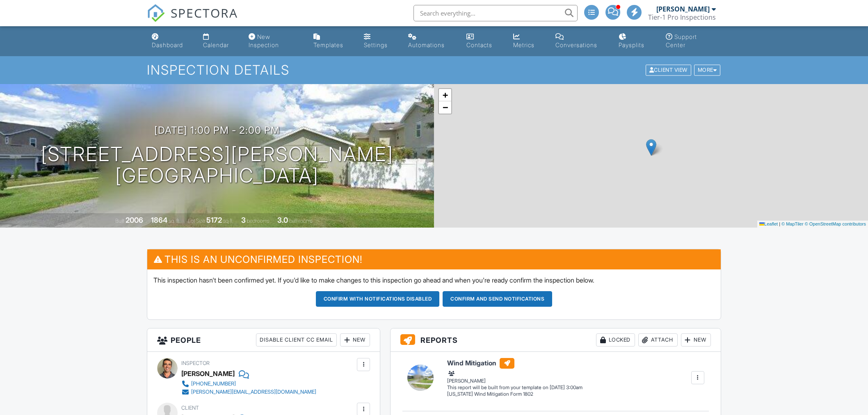 The width and height of the screenshot is (868, 415). I want to click on span: Built, so click(120, 221).